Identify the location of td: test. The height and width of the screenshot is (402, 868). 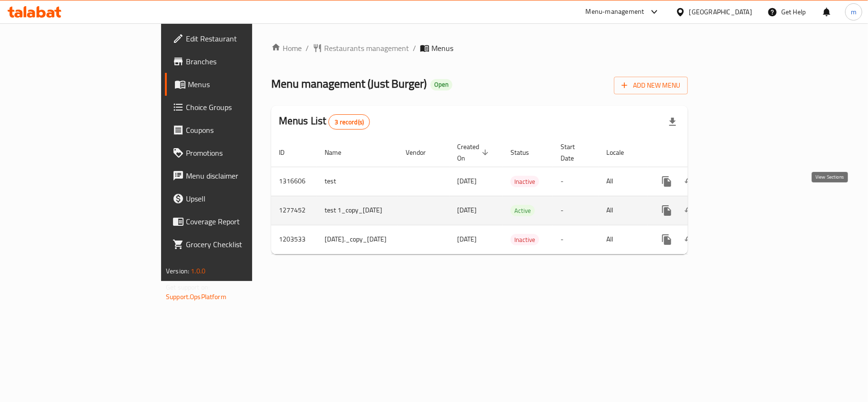
(358, 181).